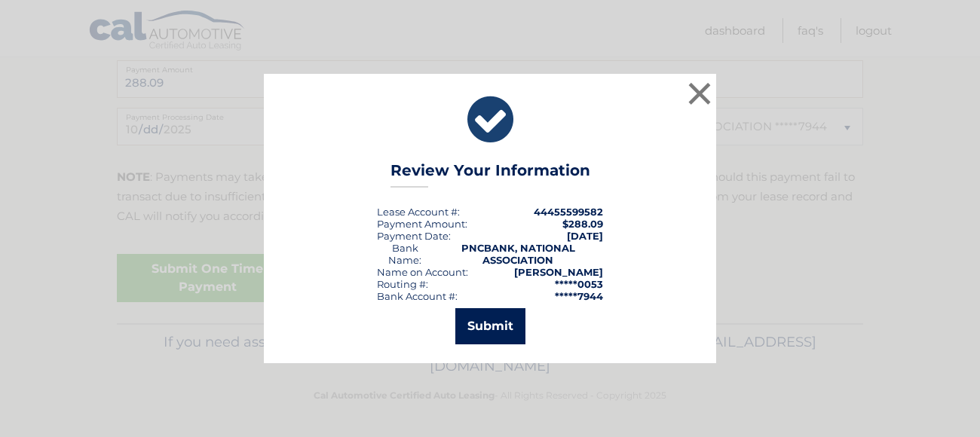 Image resolution: width=980 pixels, height=437 pixels. I want to click on h3: Review Your Information, so click(490, 174).